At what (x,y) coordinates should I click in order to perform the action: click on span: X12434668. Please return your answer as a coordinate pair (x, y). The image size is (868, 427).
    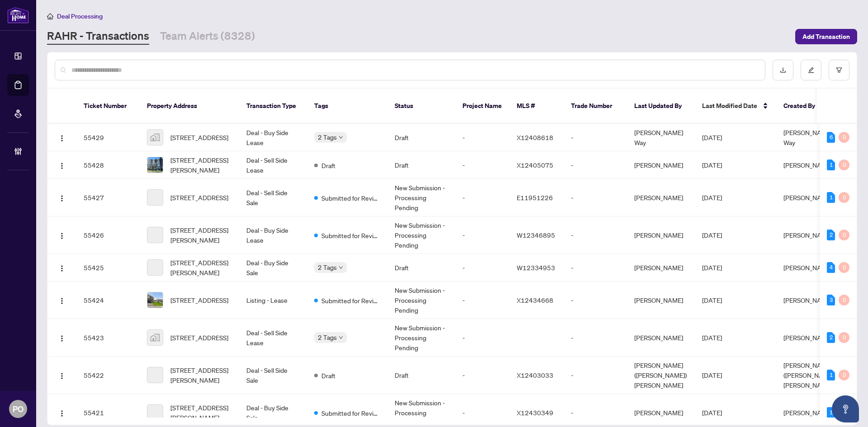
    Looking at the image, I should click on (535, 300).